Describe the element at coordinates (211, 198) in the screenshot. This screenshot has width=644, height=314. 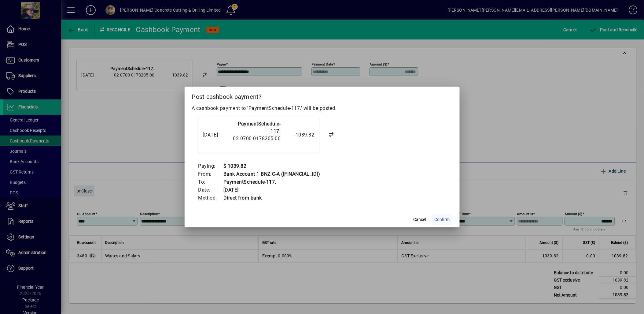
I see `td: Method:` at that location.